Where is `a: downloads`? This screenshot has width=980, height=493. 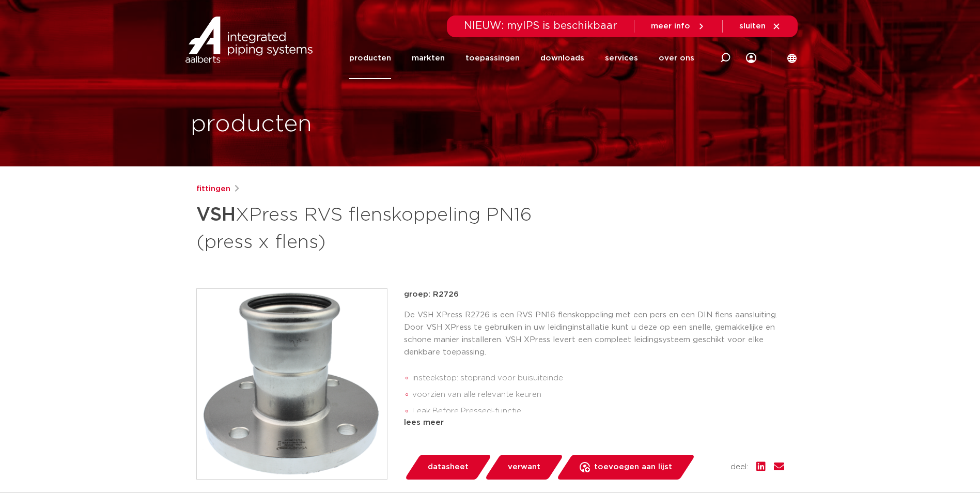 a: downloads is located at coordinates (562, 58).